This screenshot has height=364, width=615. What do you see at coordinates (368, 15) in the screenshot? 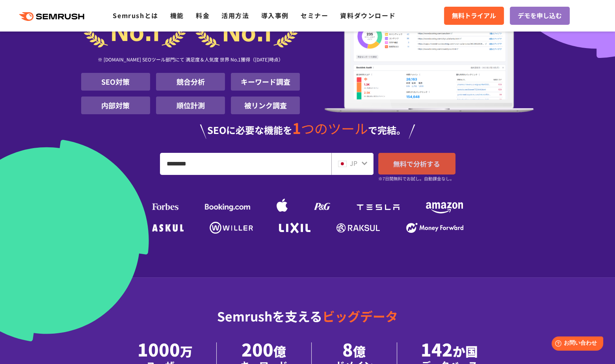
I see `a: 資料ダウンロード` at bounding box center [368, 15].